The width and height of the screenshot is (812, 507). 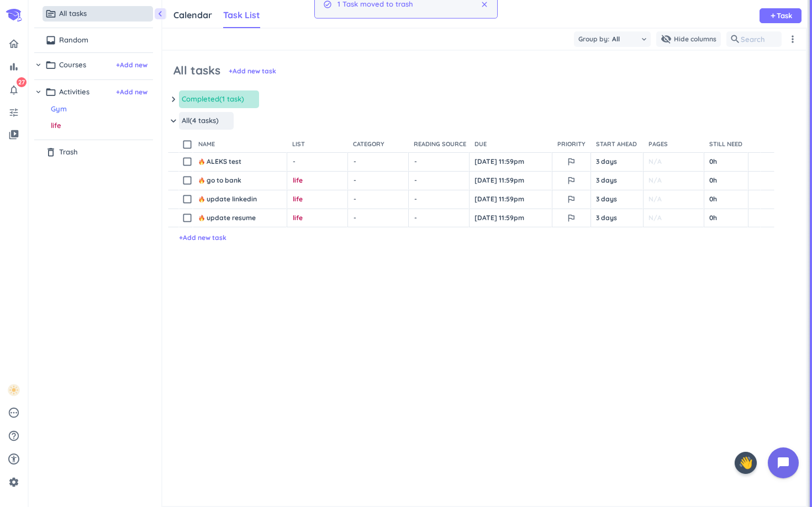 I want to click on i: topic, so click(x=51, y=14).